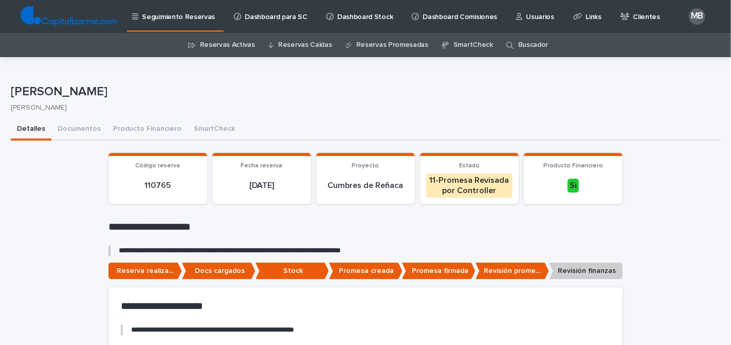  I want to click on div: 11-Promesa Revisada por Controller, so click(470, 185).